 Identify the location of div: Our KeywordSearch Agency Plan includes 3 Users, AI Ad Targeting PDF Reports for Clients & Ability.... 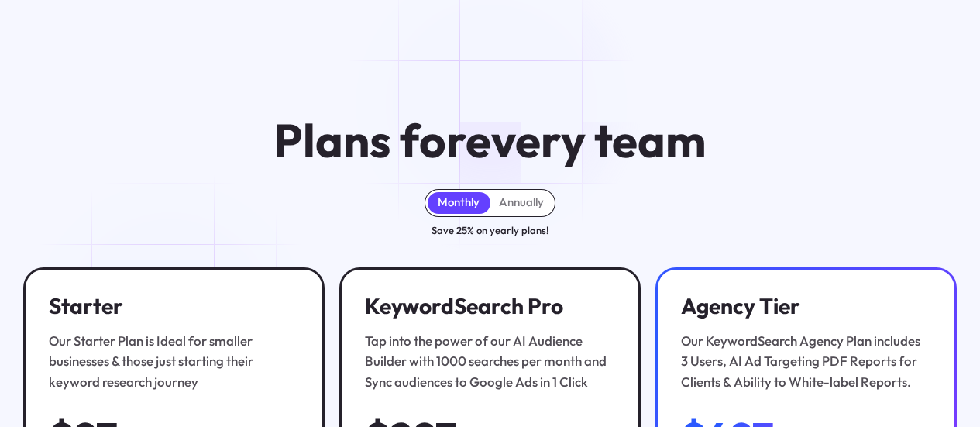
(804, 361).